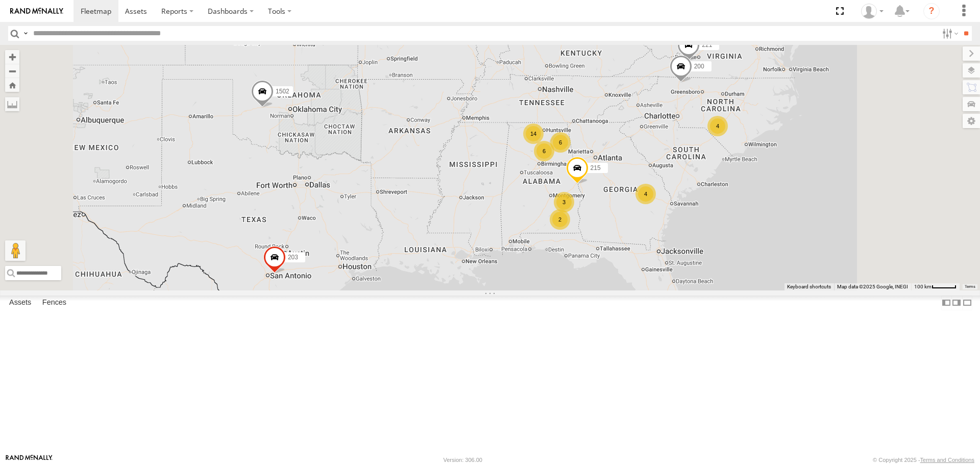 This screenshot has height=465, width=980. Describe the element at coordinates (37, 11) in the screenshot. I see `img: rand-logo.svg` at that location.